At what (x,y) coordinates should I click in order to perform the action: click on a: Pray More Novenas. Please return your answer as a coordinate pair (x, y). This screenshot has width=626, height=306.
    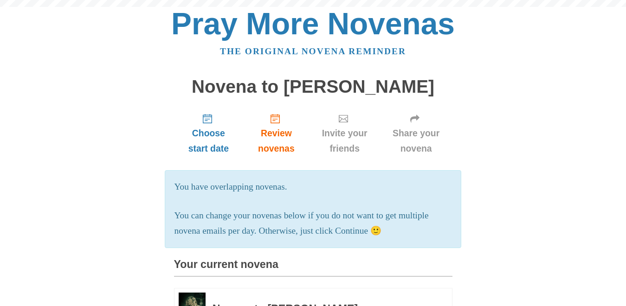
    Looking at the image, I should click on (313, 24).